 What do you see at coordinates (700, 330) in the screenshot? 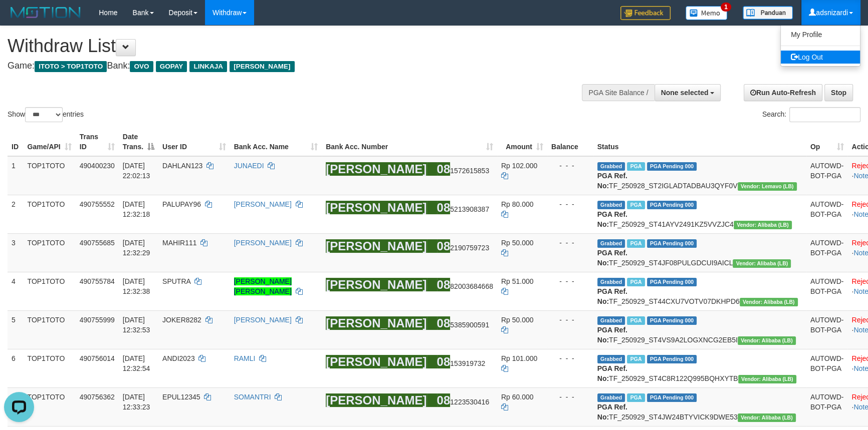
I see `td: TF_250929_ST4VS9A2LOGXNCG2EB5I` at bounding box center [700, 330].